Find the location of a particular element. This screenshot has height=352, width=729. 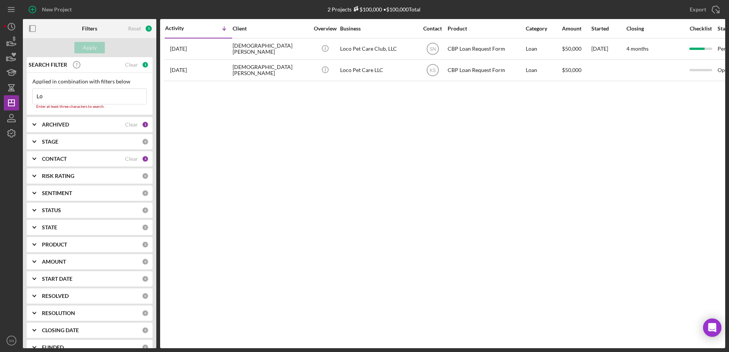

div: Checklist is located at coordinates (701, 29).